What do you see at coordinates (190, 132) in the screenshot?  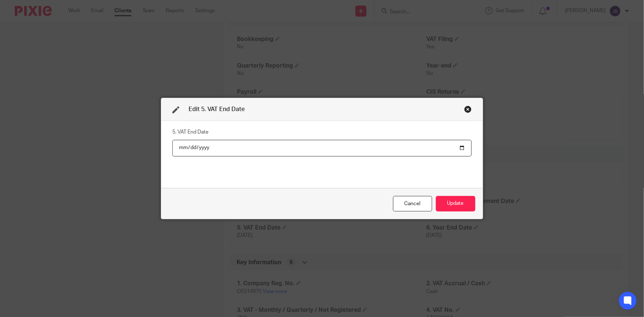 I see `label: 5. VAT End Date` at bounding box center [190, 132].